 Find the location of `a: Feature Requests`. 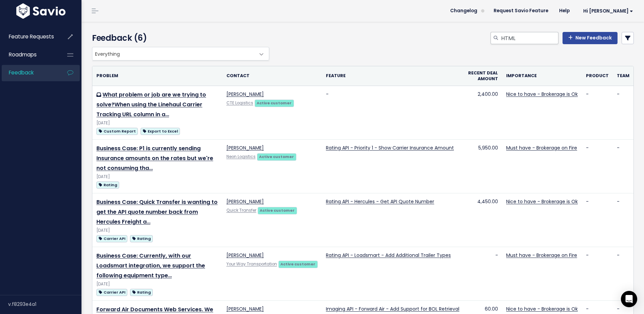

a: Feature Requests is located at coordinates (29, 37).